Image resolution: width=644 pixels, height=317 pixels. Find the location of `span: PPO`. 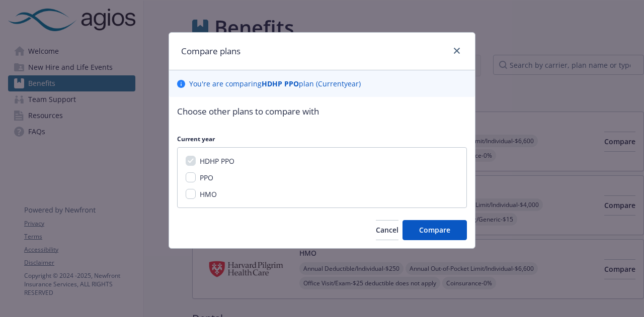

span: PPO is located at coordinates (206, 178).